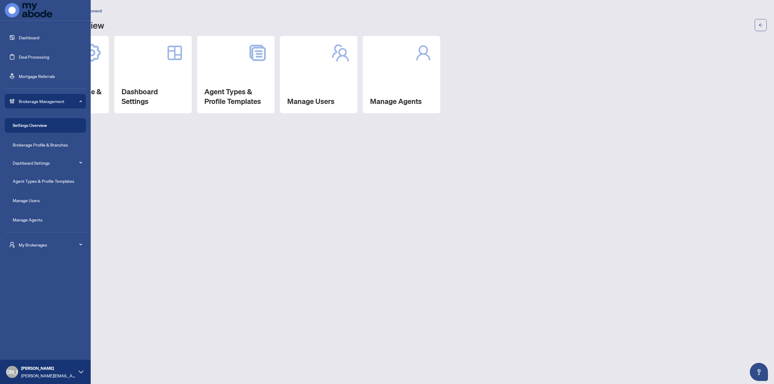 This screenshot has width=774, height=384. I want to click on span: My Brokerages, so click(50, 245).